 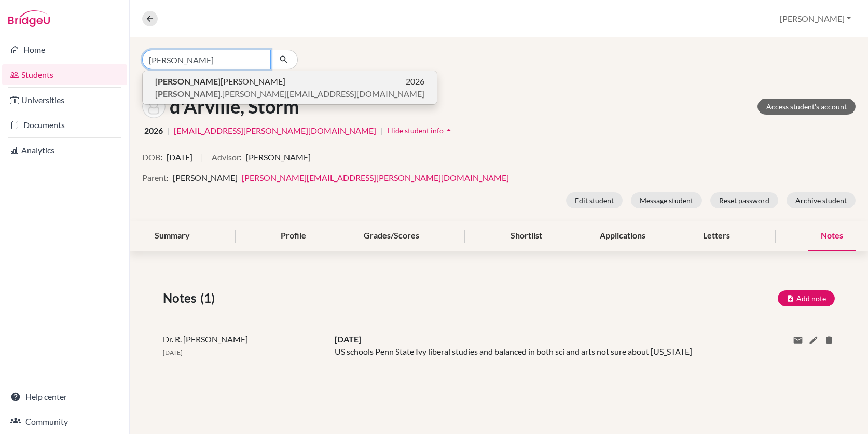 I want to click on a: Universities, so click(x=64, y=100).